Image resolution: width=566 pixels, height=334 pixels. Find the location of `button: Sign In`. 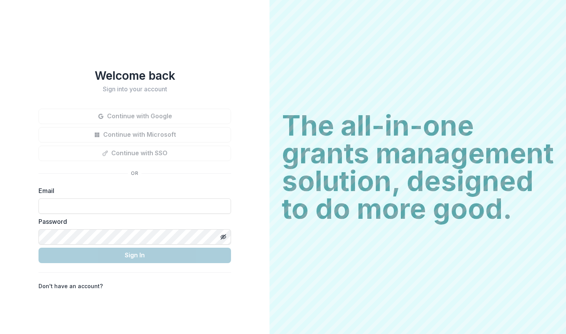

button: Sign In is located at coordinates (135, 255).